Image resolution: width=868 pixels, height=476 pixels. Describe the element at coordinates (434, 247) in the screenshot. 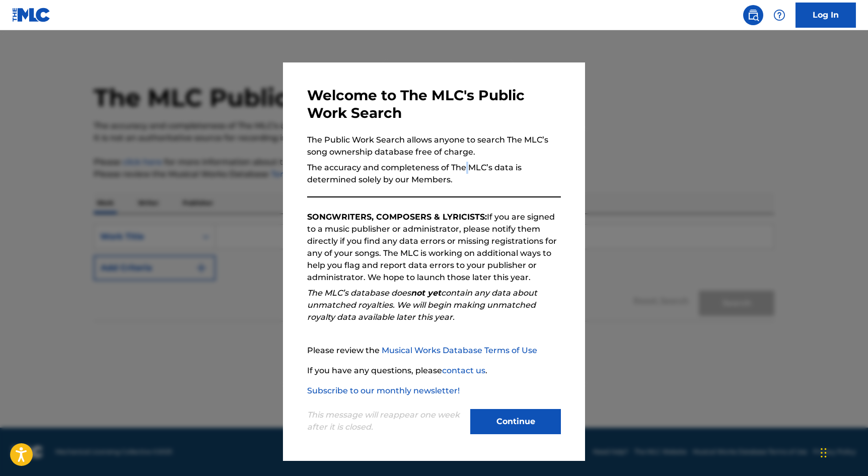

I see `p: If you are signed to a music publisher or administrator, please notify them directly if you find ...` at that location.